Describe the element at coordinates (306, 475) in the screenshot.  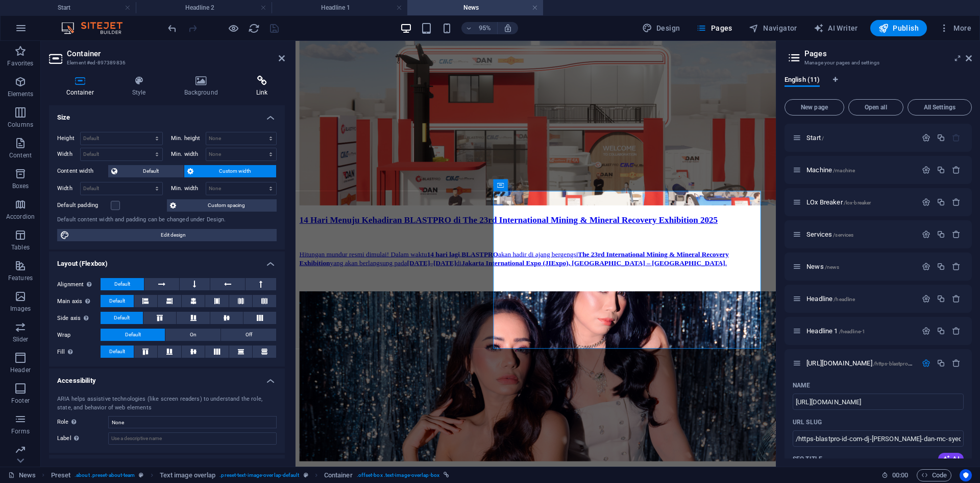
I see `i: This element is a customizable preset` at that location.